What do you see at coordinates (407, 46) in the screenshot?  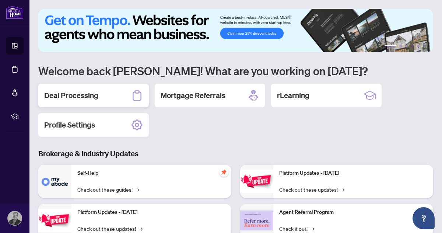 I see `button: 3` at bounding box center [407, 46].